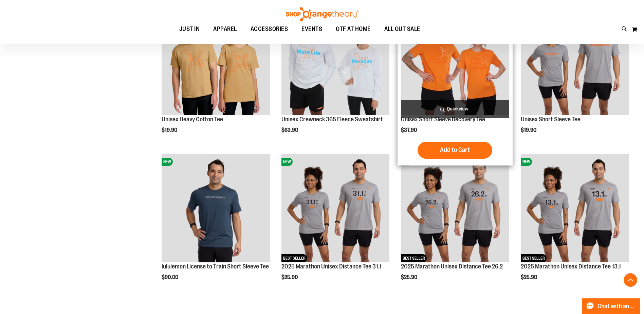  Describe the element at coordinates (290, 130) in the screenshot. I see `span: $63.90` at that location.